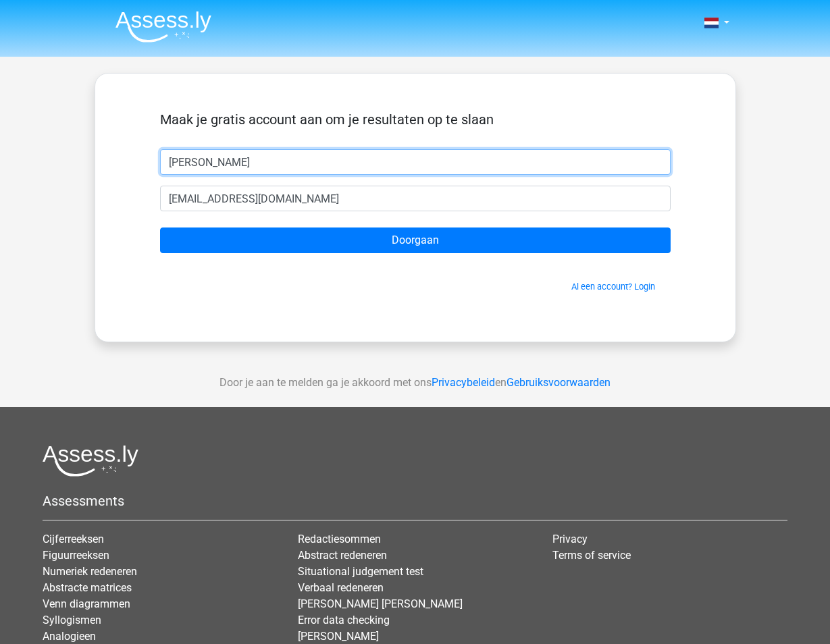 This screenshot has width=830, height=644. I want to click on a: Analogieen, so click(69, 637).